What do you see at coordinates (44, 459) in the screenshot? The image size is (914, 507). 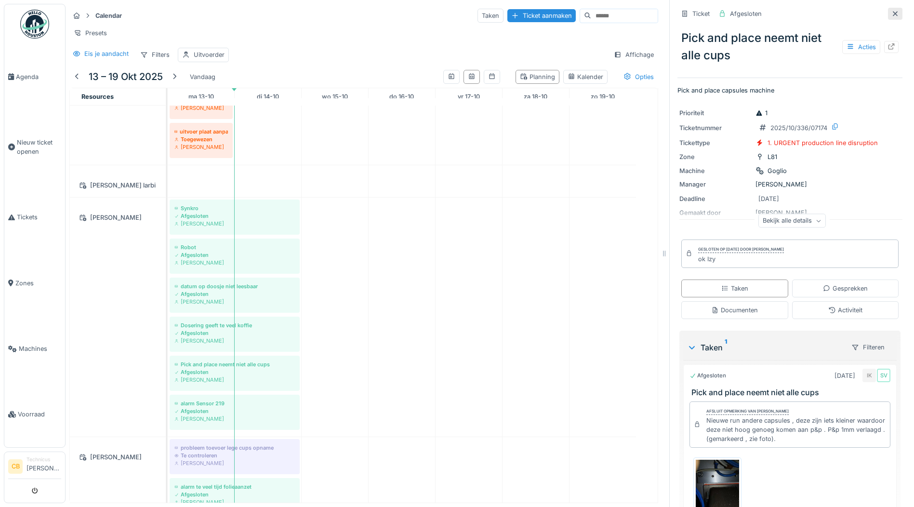 I see `div: Technicus` at bounding box center [44, 459].